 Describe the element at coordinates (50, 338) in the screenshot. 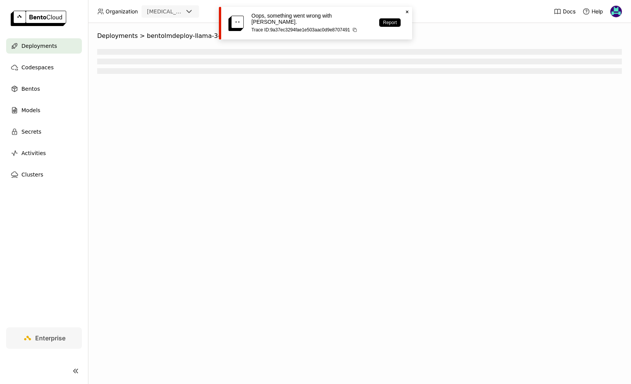

I see `span: Enterprise` at that location.